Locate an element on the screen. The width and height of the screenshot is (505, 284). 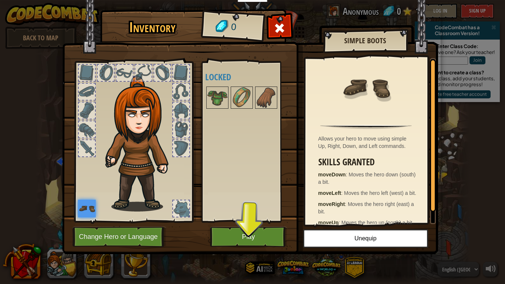
strong: moveRight is located at coordinates (332, 204).